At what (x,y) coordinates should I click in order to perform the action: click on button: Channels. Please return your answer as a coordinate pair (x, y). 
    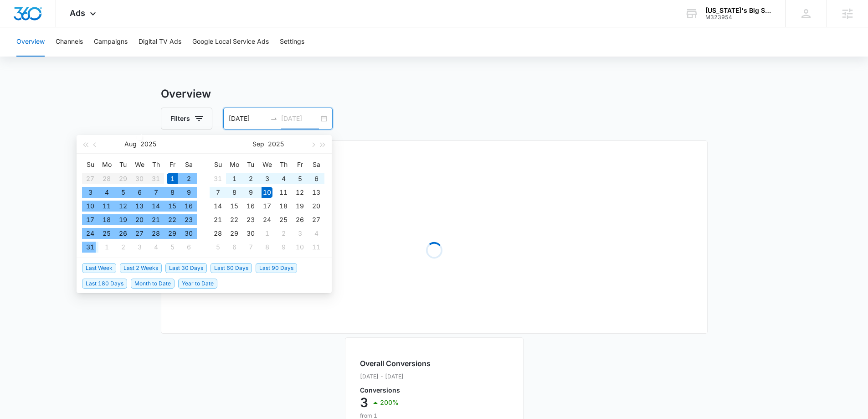
    Looking at the image, I should click on (70, 42).